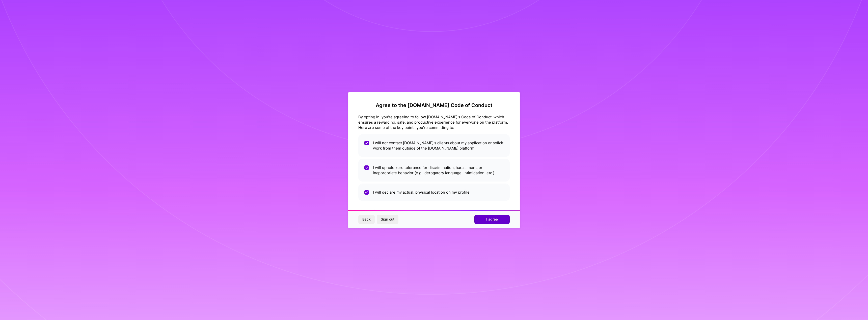 The image size is (868, 320). I want to click on span: Back, so click(367, 220).